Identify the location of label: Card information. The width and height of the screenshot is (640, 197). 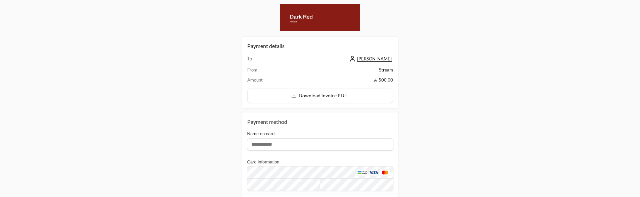
(263, 162).